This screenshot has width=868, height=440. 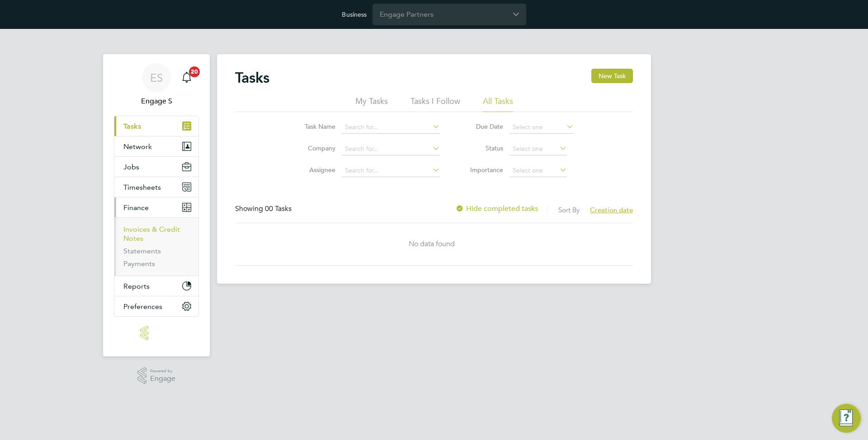 I want to click on span: Engage, so click(x=163, y=379).